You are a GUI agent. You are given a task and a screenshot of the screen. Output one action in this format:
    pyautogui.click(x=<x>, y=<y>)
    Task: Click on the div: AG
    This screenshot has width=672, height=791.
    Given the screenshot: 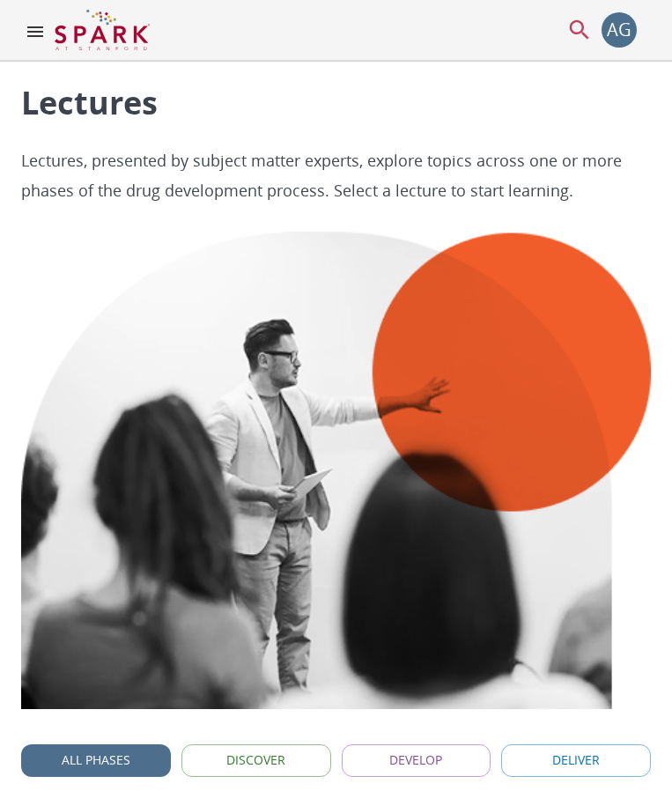 What is the action you would take?
    pyautogui.click(x=620, y=30)
    